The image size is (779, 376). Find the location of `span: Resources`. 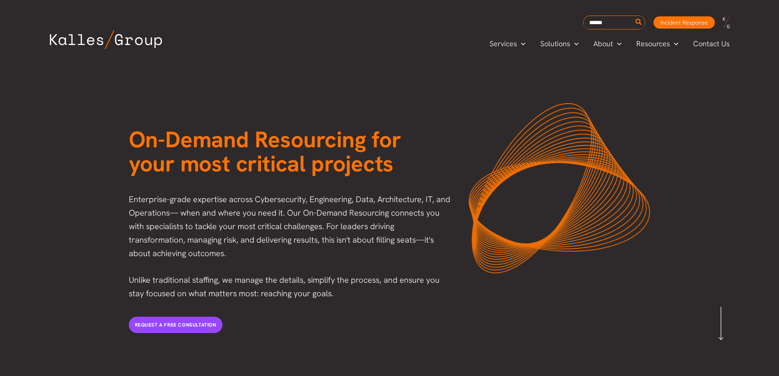

span: Resources is located at coordinates (653, 44).